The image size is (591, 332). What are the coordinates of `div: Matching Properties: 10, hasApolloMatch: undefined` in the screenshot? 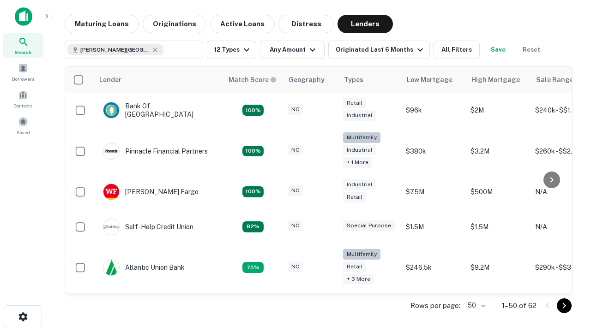 It's located at (253, 268).